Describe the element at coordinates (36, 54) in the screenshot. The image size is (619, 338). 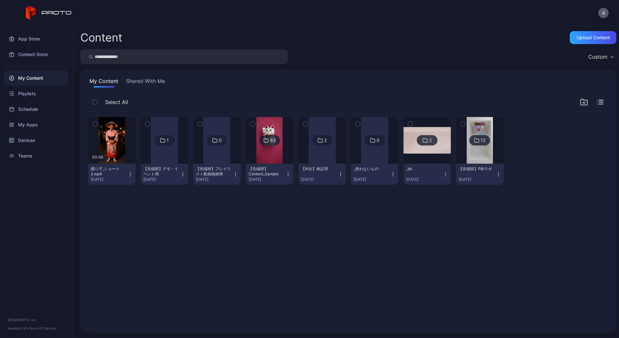
I see `a: Content Store` at that location.